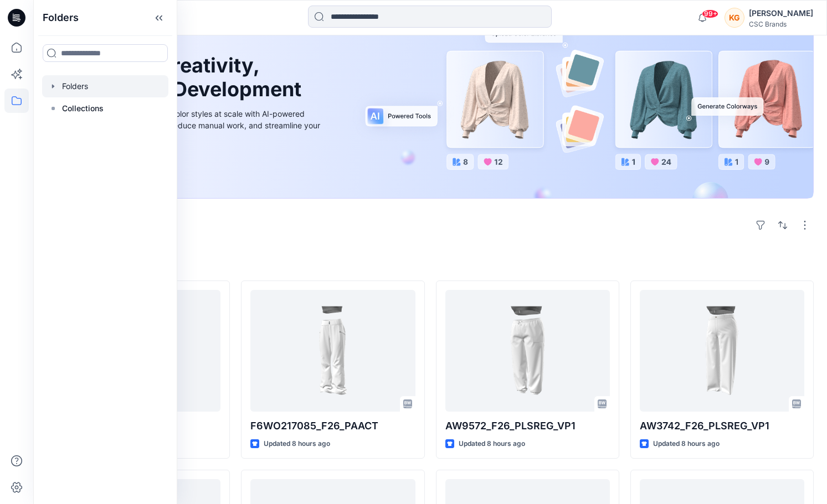 The height and width of the screenshot is (504, 827). I want to click on p: AW9572_F26_PLSREG_VP1, so click(527, 426).